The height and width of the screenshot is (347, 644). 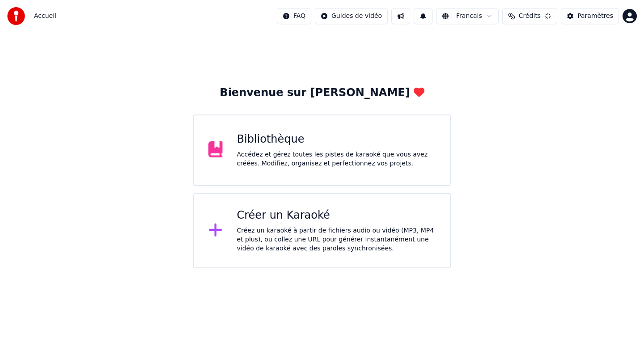 What do you see at coordinates (45, 16) in the screenshot?
I see `span: Accueil` at bounding box center [45, 16].